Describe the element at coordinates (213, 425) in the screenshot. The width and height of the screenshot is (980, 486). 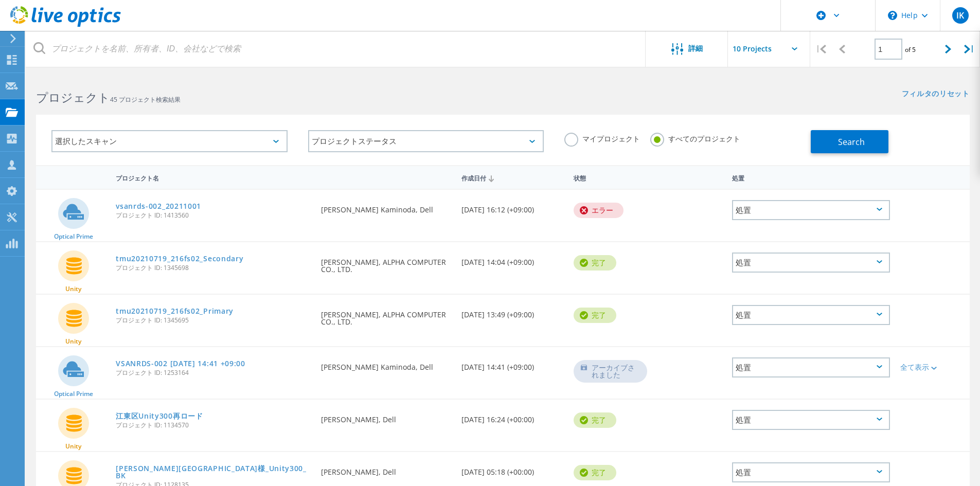
I see `span: プロジェクト ID: 1134570` at that location.